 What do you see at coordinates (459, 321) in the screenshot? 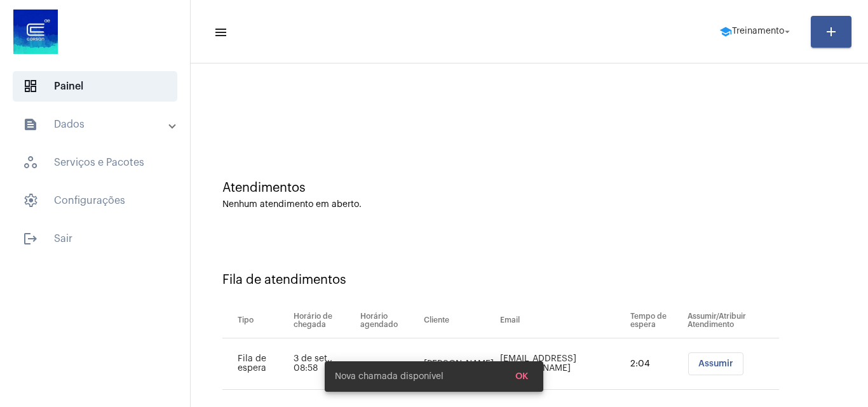
I see `th: Cliente` at bounding box center [459, 321].